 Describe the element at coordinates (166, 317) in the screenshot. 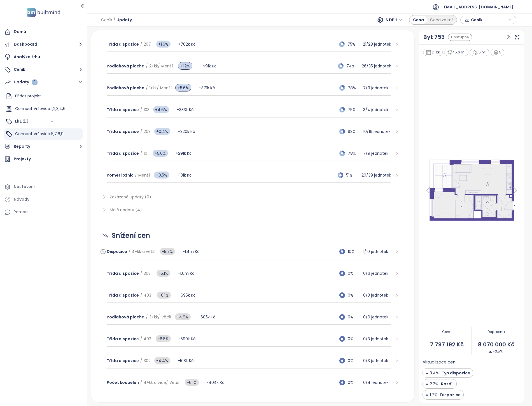

I see `span: Větší` at that location.